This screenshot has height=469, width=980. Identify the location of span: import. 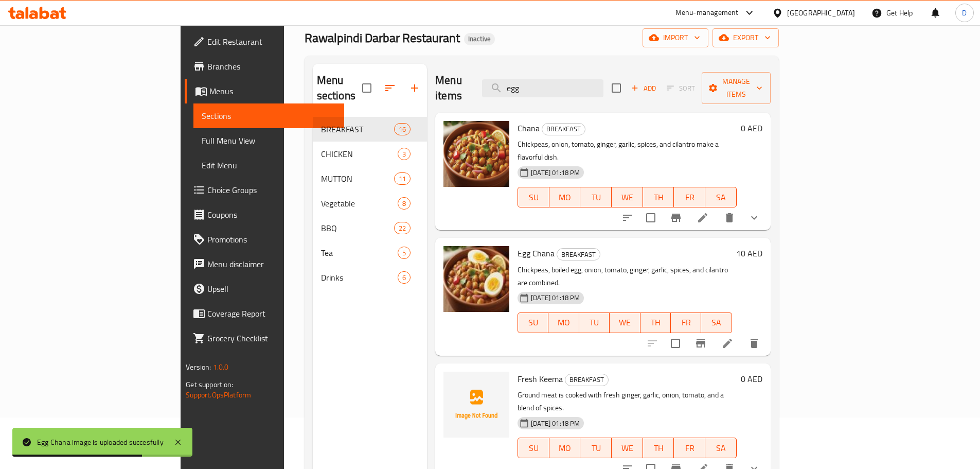
(675, 38).